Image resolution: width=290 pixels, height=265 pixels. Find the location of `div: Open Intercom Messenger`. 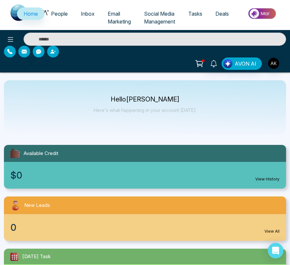

div: Open Intercom Messenger is located at coordinates (275, 251).